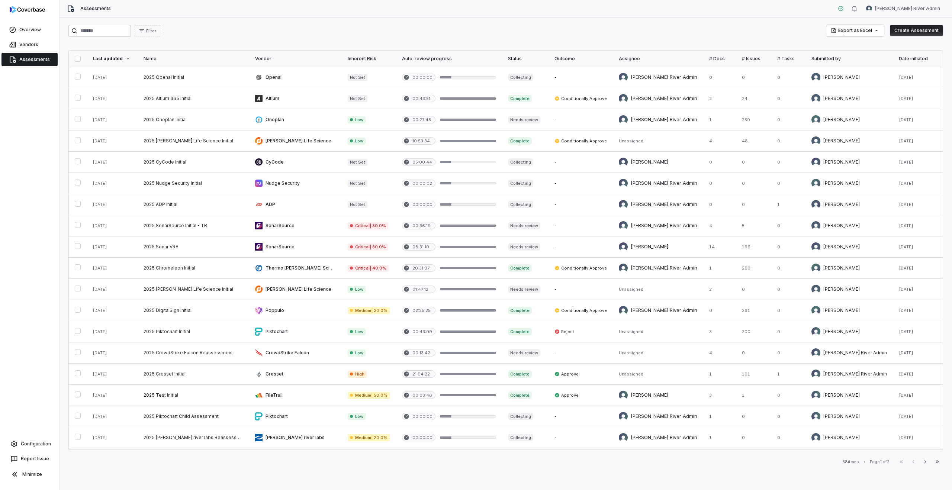 The height and width of the screenshot is (490, 952). I want to click on img: logo-D7KZi-bG.svg, so click(27, 10).